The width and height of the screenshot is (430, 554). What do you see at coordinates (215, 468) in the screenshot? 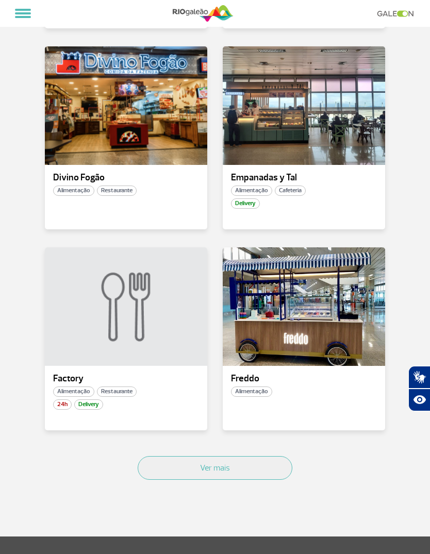
I see `button: Ver mais` at bounding box center [215, 468].